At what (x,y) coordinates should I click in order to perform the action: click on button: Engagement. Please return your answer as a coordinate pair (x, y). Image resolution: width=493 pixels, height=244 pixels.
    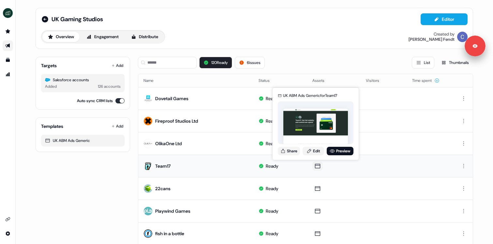
    Looking at the image, I should click on (102, 37).